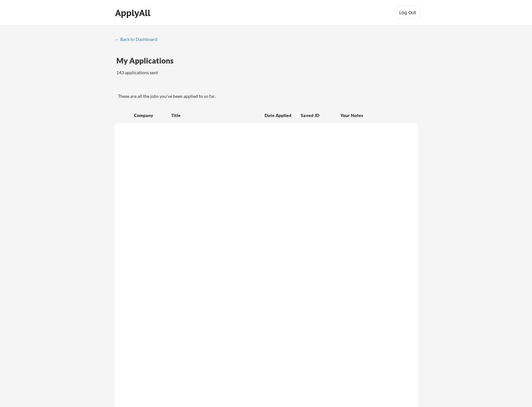  I want to click on div: ← Back to Dashboard, so click(138, 39).